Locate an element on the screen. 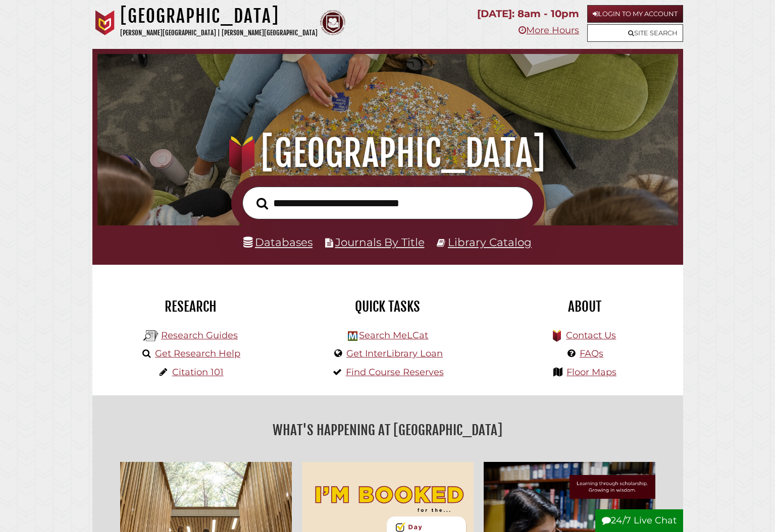 Image resolution: width=775 pixels, height=532 pixels. a: Login to My Account is located at coordinates (635, 14).